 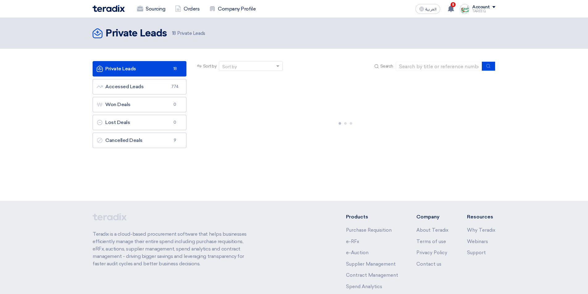 I want to click on a: e-Auction, so click(x=357, y=253).